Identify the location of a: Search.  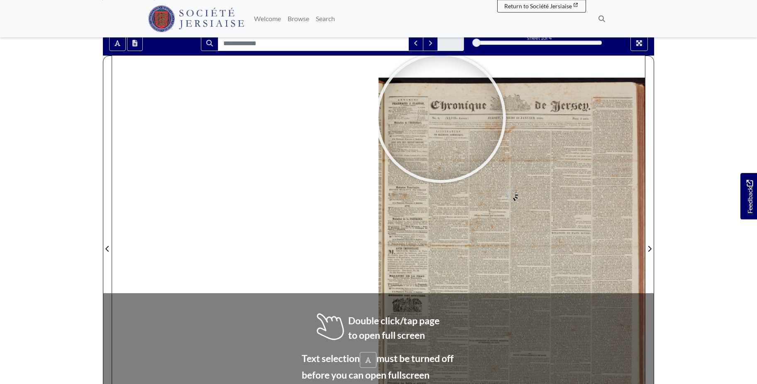
(325, 19).